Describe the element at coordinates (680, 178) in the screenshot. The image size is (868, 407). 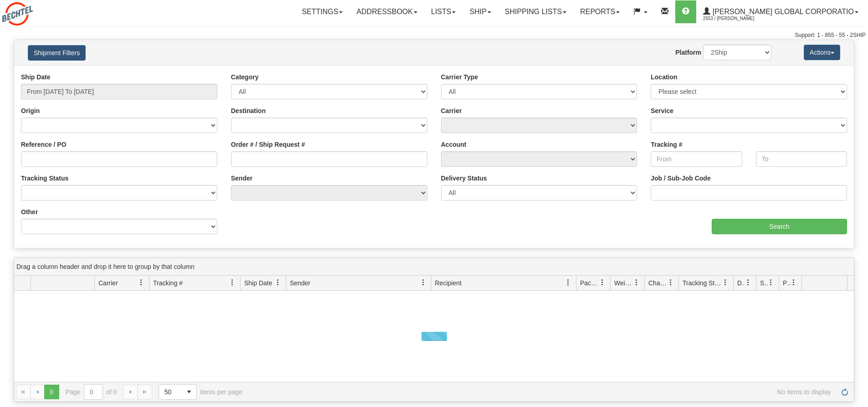
I see `label: Job / Sub-Job Code` at that location.